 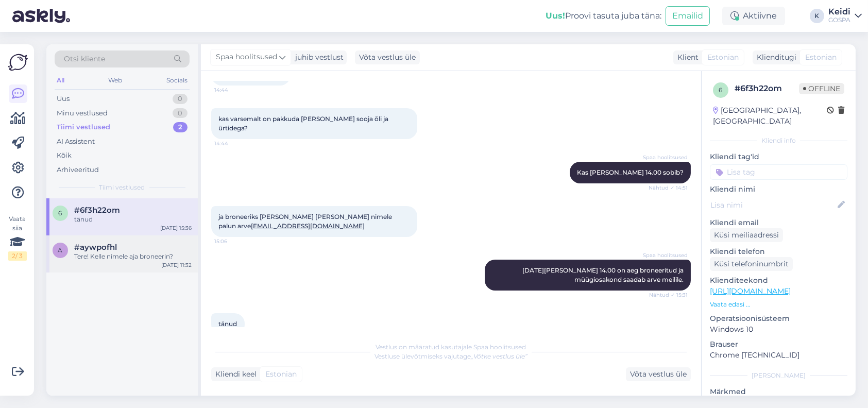 I want to click on span: 15:06, so click(x=233, y=241).